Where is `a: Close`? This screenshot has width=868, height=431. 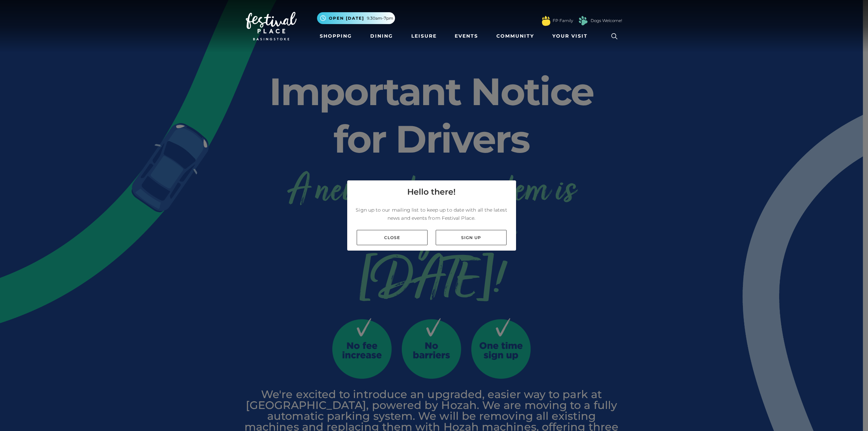 a: Close is located at coordinates (392, 237).